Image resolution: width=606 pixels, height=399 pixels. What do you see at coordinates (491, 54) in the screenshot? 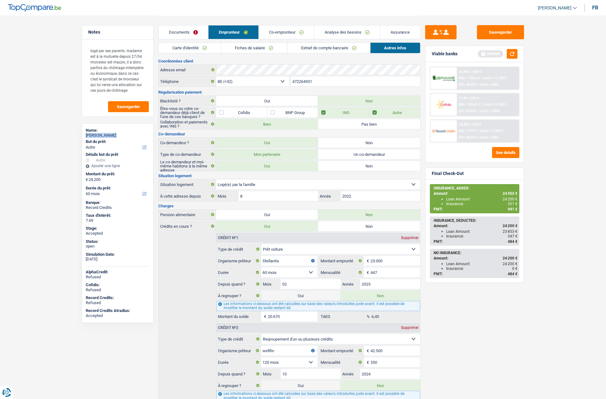
I see `div: Refresh` at bounding box center [491, 54].